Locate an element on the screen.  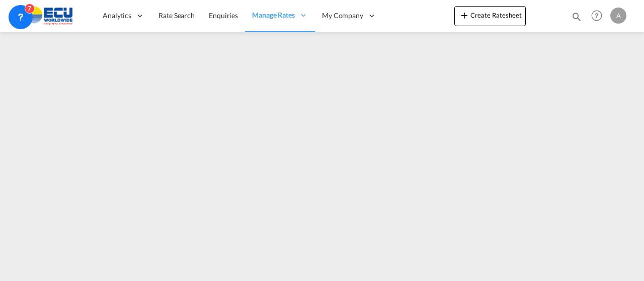
div: icon-magnify is located at coordinates (577, 19).